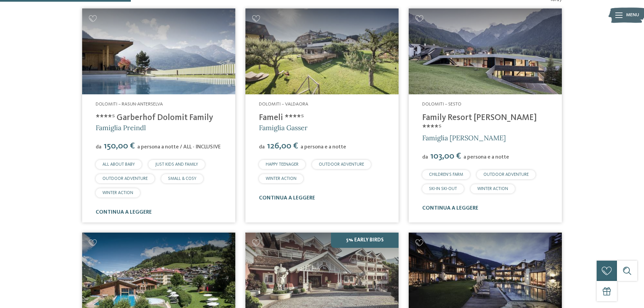  Describe the element at coordinates (446, 156) in the screenshot. I see `span: 103,00 €` at that location.